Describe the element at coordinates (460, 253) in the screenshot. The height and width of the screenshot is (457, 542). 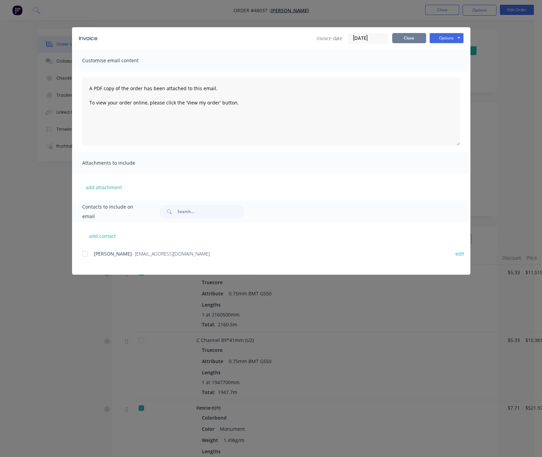
I see `button: edit` at that location.